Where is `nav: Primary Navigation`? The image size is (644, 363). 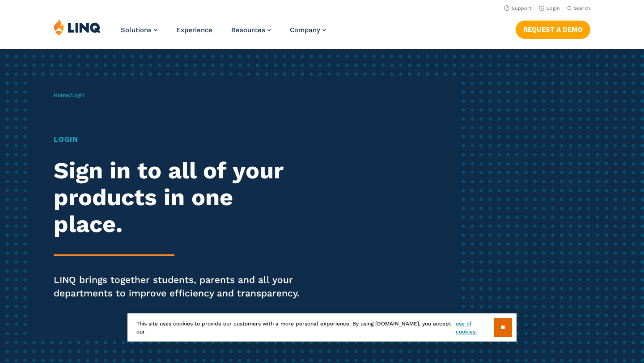 nav: Primary Navigation is located at coordinates (223, 33).